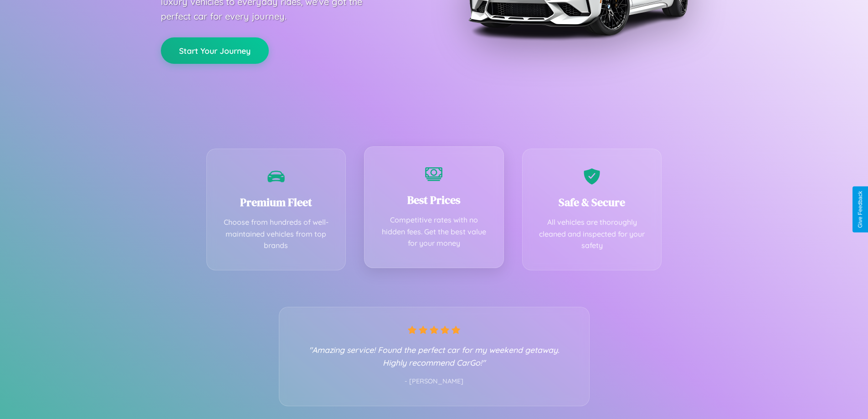 This screenshot has height=419, width=868. What do you see at coordinates (434, 232) in the screenshot?
I see `p: Competitive rates with no hidden fees. Get the best value for your money` at bounding box center [434, 232].